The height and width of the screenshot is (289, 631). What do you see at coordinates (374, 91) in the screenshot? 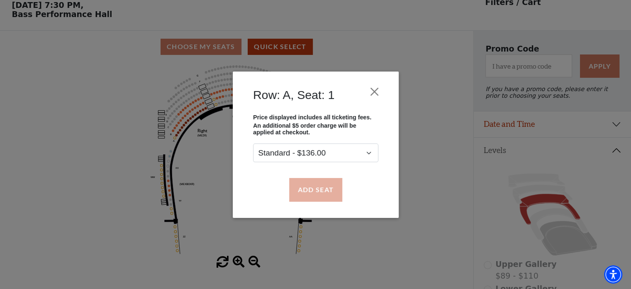
I see `button: Close` at bounding box center [374, 91].